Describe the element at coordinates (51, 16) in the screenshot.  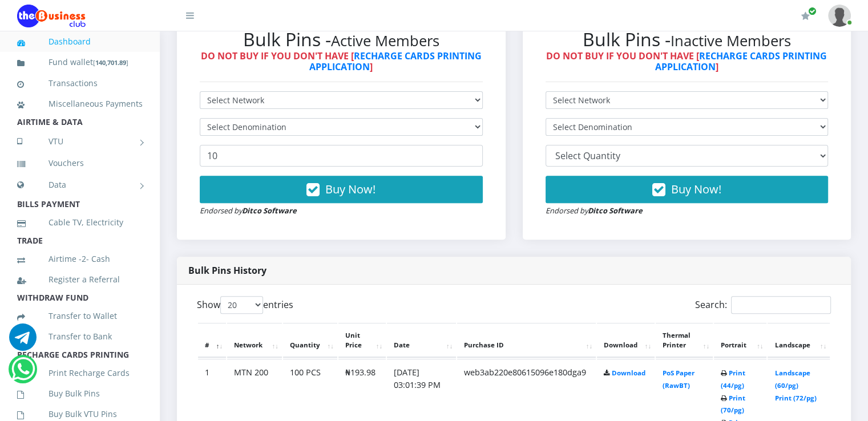
I see `img: Logo` at that location.